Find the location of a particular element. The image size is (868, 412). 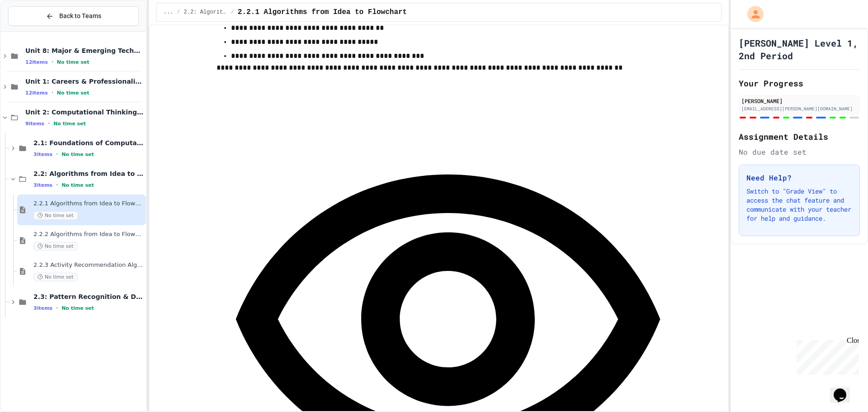

div: No due date set is located at coordinates (799, 152).